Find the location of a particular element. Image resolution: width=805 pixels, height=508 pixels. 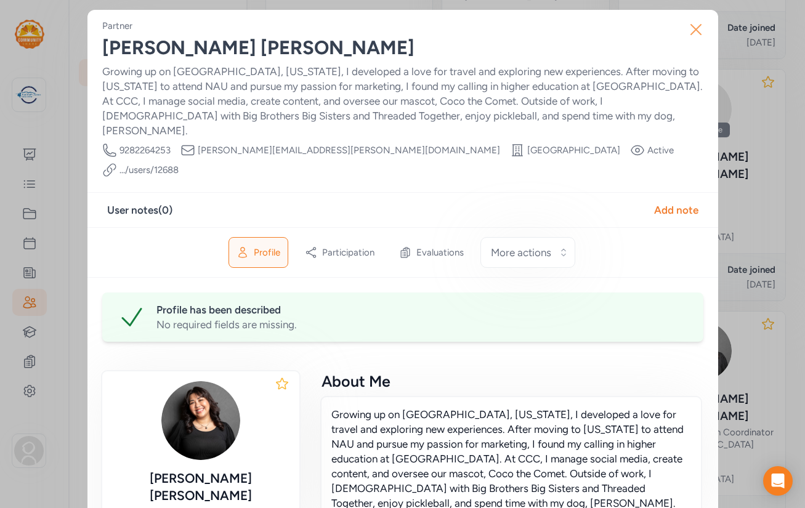

span: More actions is located at coordinates (521, 252).